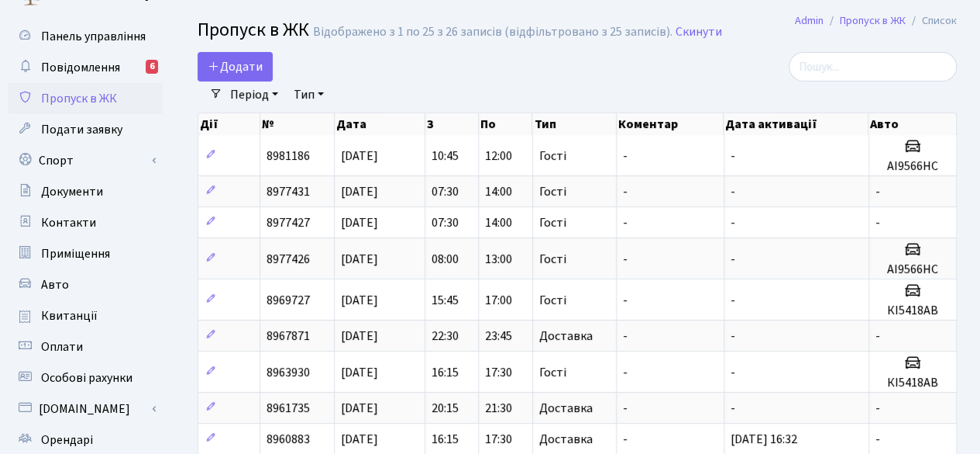 Image resolution: width=980 pixels, height=454 pixels. Describe the element at coordinates (308, 95) in the screenshot. I see `a: Тип` at that location.